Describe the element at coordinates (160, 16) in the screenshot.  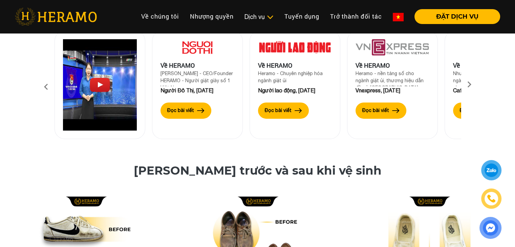
I see `a: Về chúng tôi` at that location.